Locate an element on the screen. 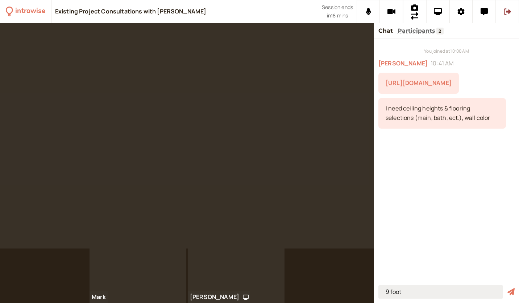 The height and width of the screenshot is (303, 519). div: You joined at 10:00 AM is located at coordinates (447, 51).